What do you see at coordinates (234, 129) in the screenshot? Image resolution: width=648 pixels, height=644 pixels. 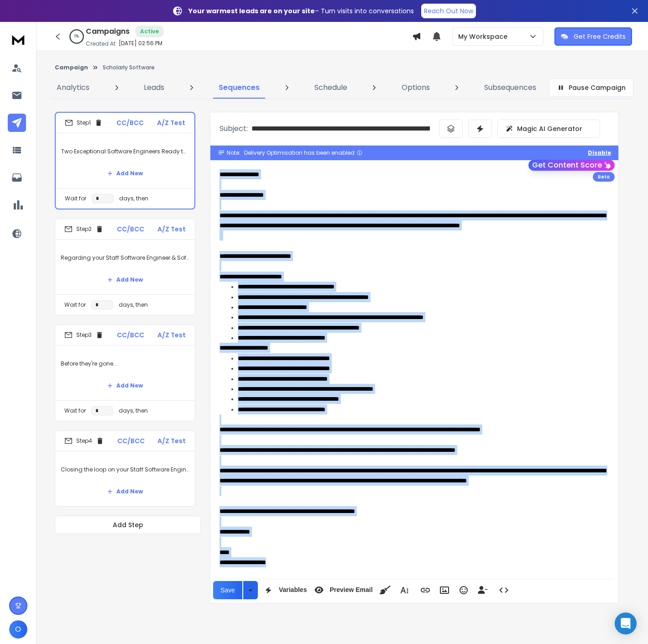 I see `p: Subject:` at bounding box center [234, 129].